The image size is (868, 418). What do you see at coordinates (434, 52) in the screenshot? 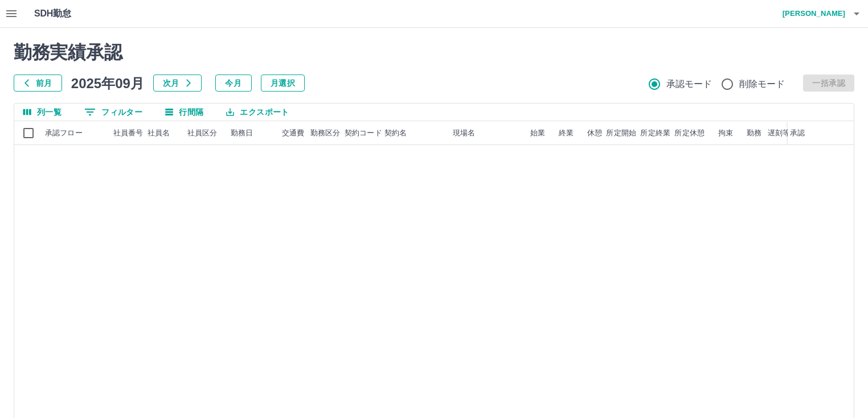
I see `h2: 勤務実績承認` at bounding box center [434, 52].